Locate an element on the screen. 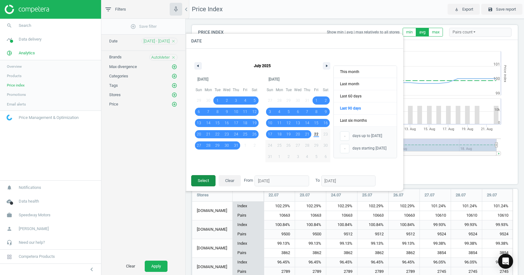 This screenshot has width=524, height=275. span: Need our help? is located at coordinates (32, 242).